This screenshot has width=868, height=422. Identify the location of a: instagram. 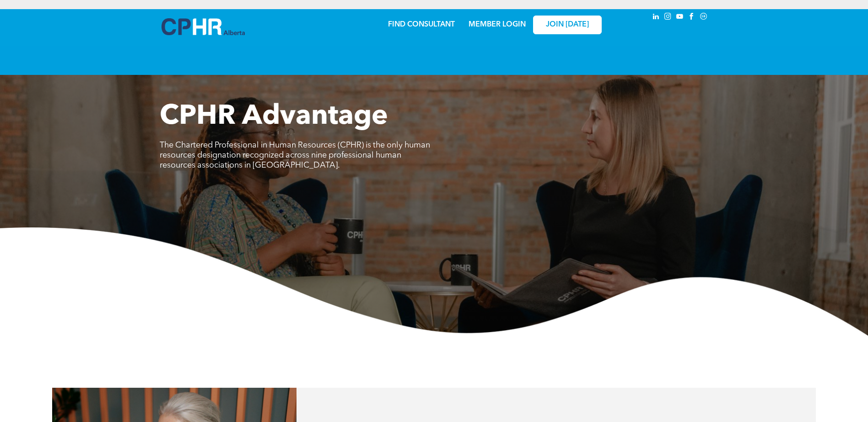
(668, 18).